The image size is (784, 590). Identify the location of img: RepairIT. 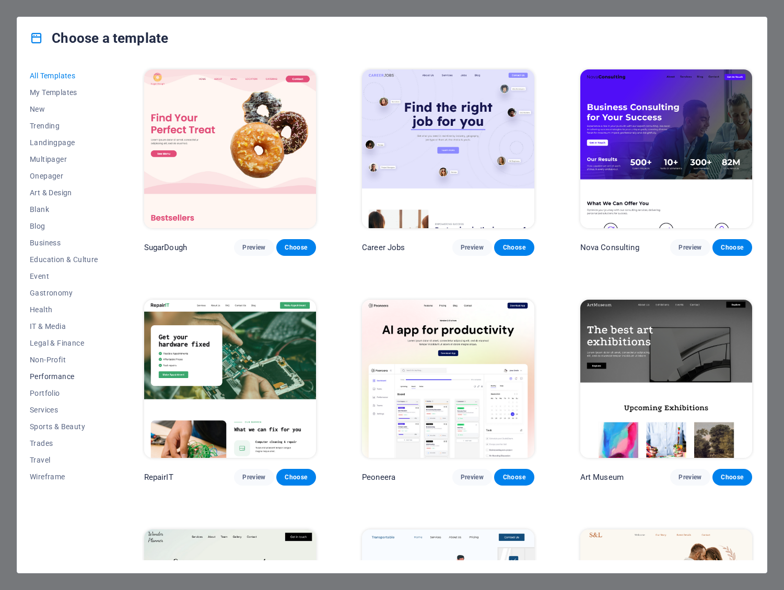
(230, 379).